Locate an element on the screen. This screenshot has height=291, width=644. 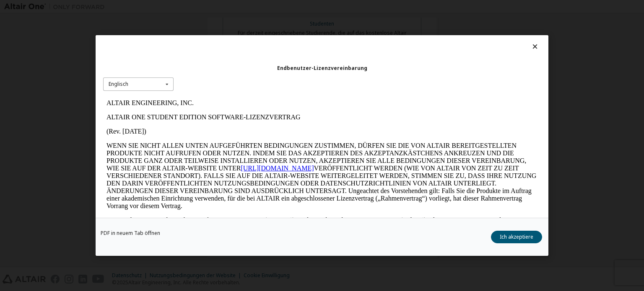
font: Endbenutzer-Lizenzvereinbarung is located at coordinates (322, 68).